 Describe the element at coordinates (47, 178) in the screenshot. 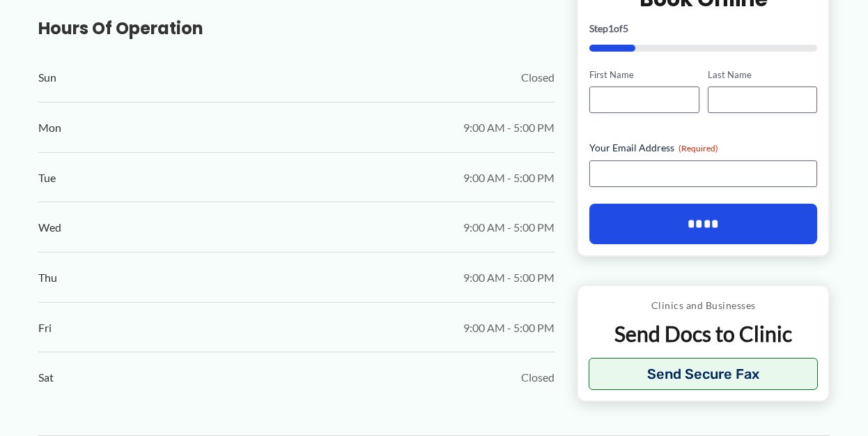

I see `span: Tue` at that location.